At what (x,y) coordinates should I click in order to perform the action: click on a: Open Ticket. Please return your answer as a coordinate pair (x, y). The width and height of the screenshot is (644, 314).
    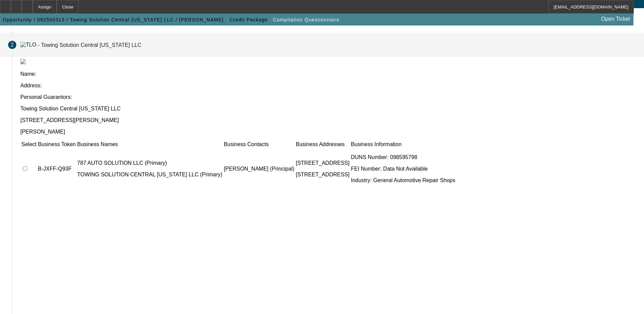
    Looking at the image, I should click on (615, 19).